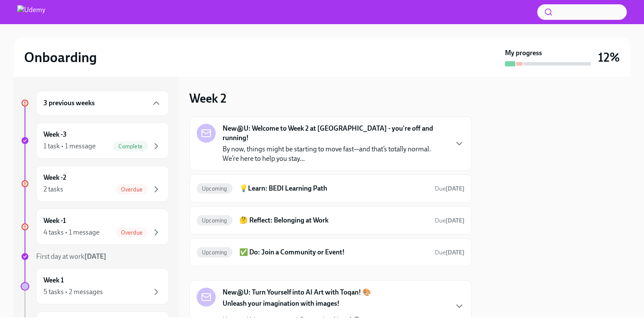 The image size is (644, 326). I want to click on div: 3 previous weeks, so click(102, 103).